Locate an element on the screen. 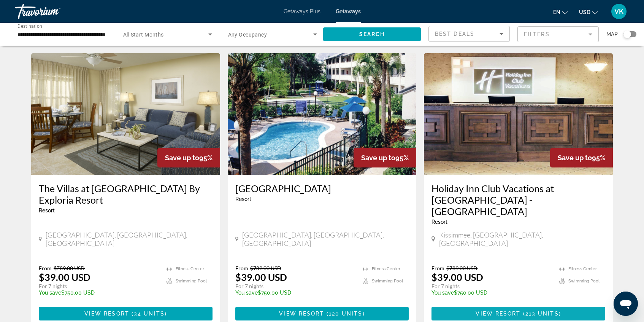 Image resolution: width=644 pixels, height=322 pixels. span: 34 units is located at coordinates (149, 313).